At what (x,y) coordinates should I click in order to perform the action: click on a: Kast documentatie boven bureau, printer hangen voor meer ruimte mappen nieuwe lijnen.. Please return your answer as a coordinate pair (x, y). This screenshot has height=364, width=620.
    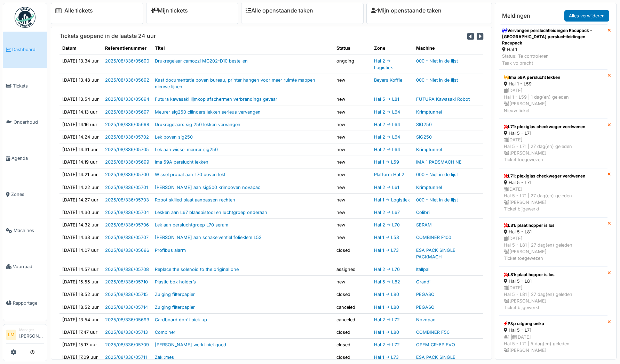
    Looking at the image, I should click on (235, 83).